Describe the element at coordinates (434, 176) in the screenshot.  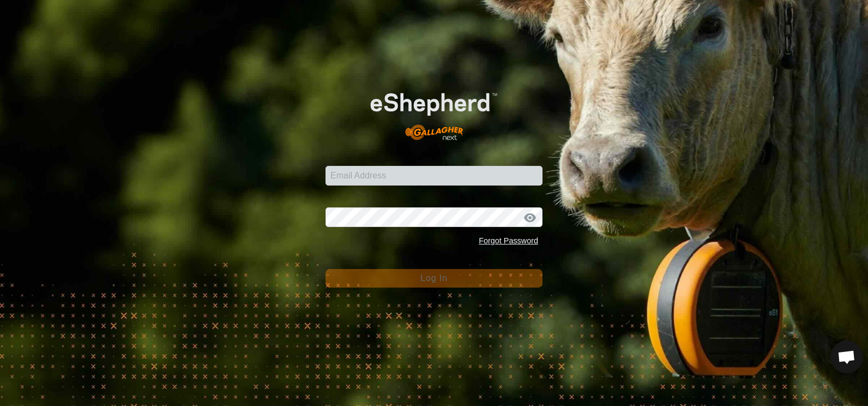
I see `input: Email Address` at that location.